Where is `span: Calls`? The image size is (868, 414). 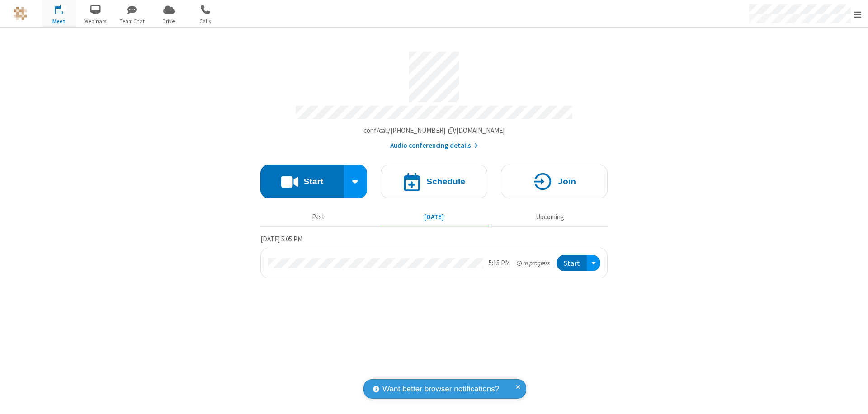
span: Calls is located at coordinates (205, 21).